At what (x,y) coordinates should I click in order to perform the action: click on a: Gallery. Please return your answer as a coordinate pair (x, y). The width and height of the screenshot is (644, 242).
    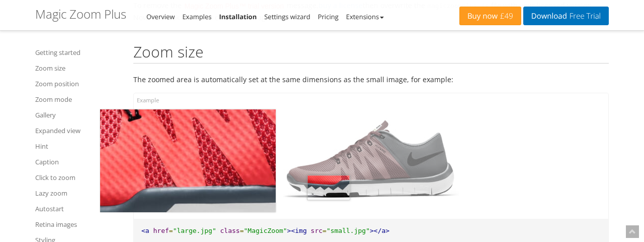
    Looking at the image, I should click on (78, 115).